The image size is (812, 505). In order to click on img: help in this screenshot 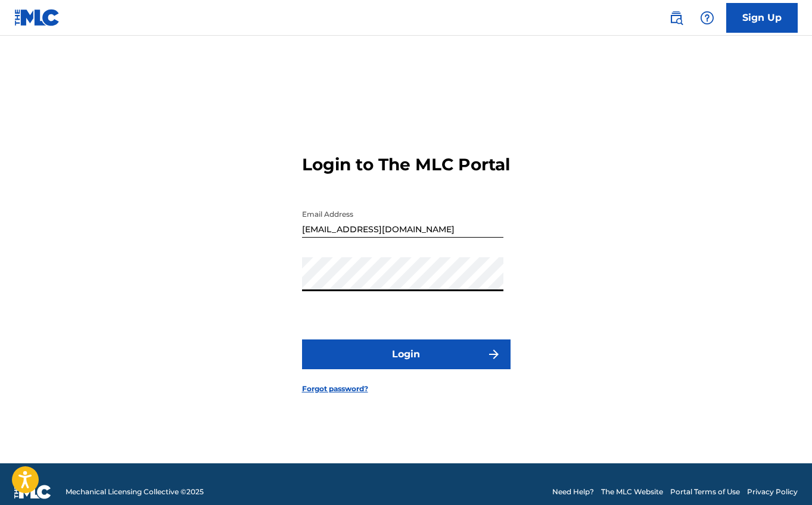, I will do `click(707, 18)`.